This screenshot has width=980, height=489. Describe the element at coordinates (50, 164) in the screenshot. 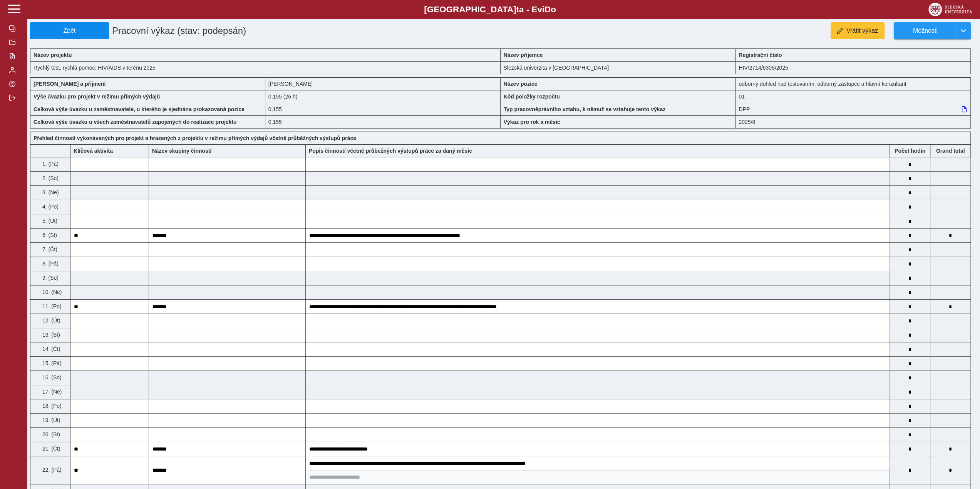

I see `span: 1. (Pá)` at that location.